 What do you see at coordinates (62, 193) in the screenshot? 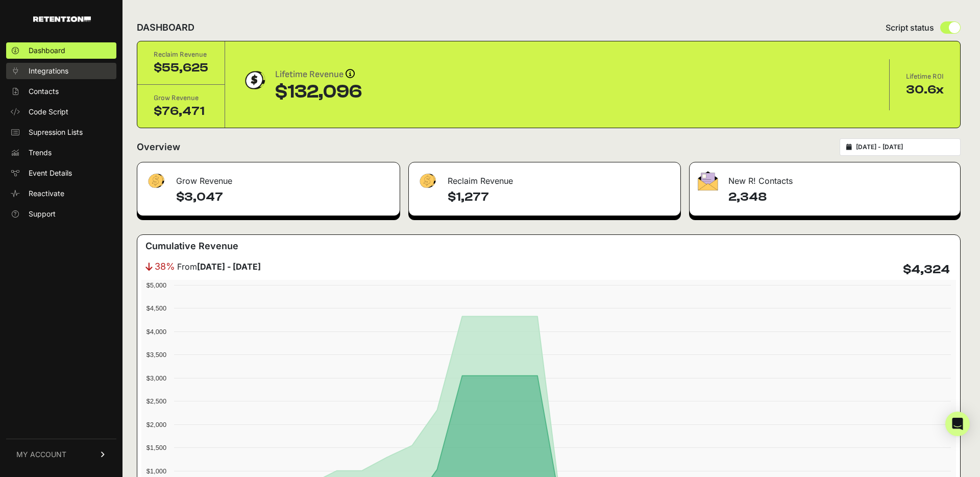
I see `a: Reactivate` at bounding box center [62, 193].